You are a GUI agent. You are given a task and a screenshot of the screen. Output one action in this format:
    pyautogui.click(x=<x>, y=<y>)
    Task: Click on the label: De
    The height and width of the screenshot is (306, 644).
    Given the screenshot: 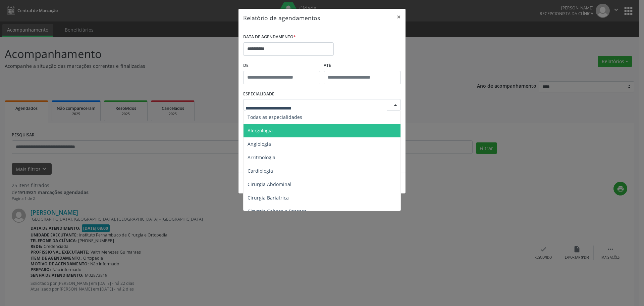 What is the action you would take?
    pyautogui.click(x=282, y=65)
    